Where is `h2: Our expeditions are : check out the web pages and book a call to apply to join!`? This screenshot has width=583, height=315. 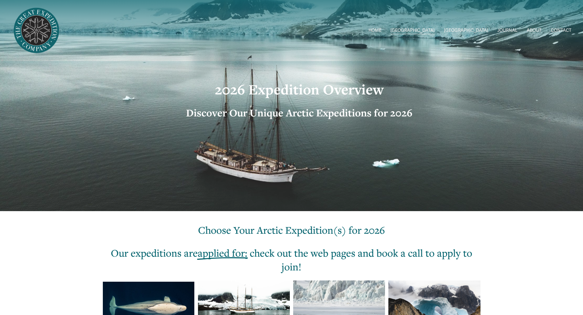
h2: Our expeditions are : check out the web pages and book a call to apply to join! is located at coordinates (291, 260).